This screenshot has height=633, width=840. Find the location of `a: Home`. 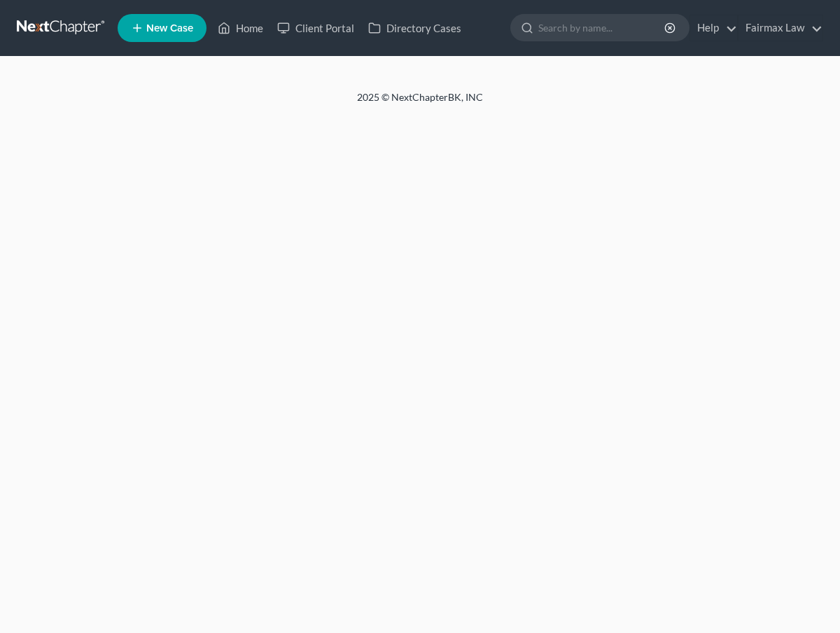

a: Home is located at coordinates (241, 28).